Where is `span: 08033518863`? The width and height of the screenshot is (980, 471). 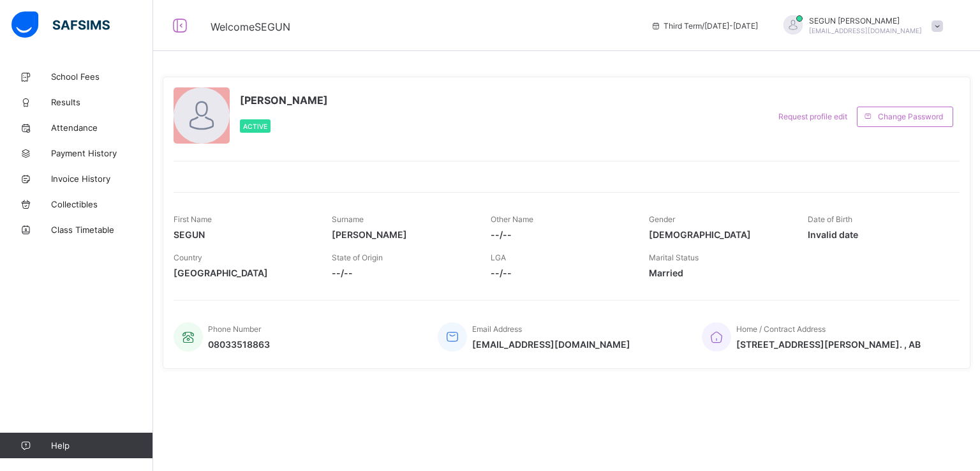
span: 08033518863 is located at coordinates (239, 344).